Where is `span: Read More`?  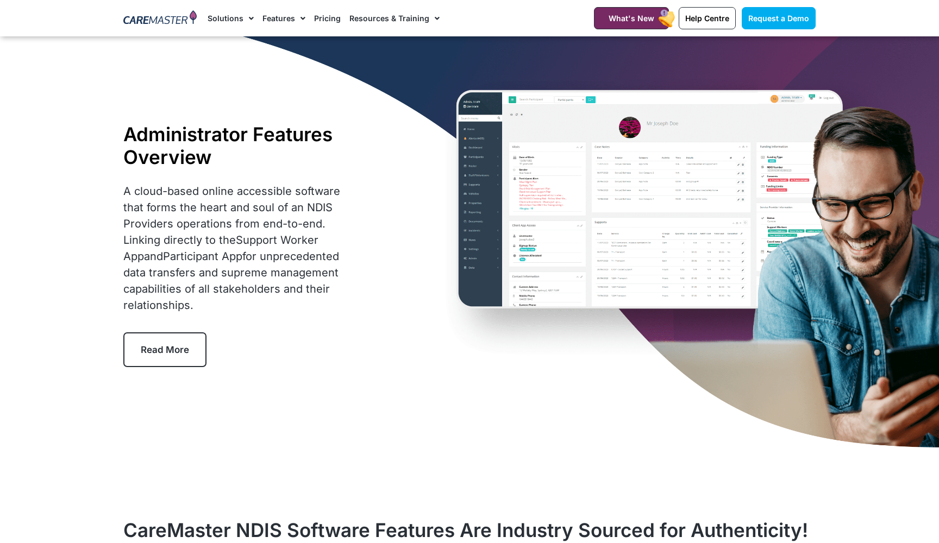 span: Read More is located at coordinates (165, 350).